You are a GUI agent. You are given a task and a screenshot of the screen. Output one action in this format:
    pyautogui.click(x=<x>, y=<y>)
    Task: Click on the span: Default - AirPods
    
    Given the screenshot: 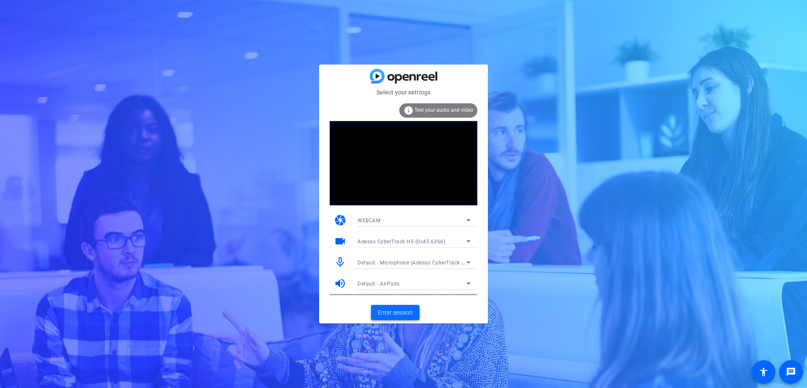 What is the action you would take?
    pyautogui.click(x=379, y=284)
    